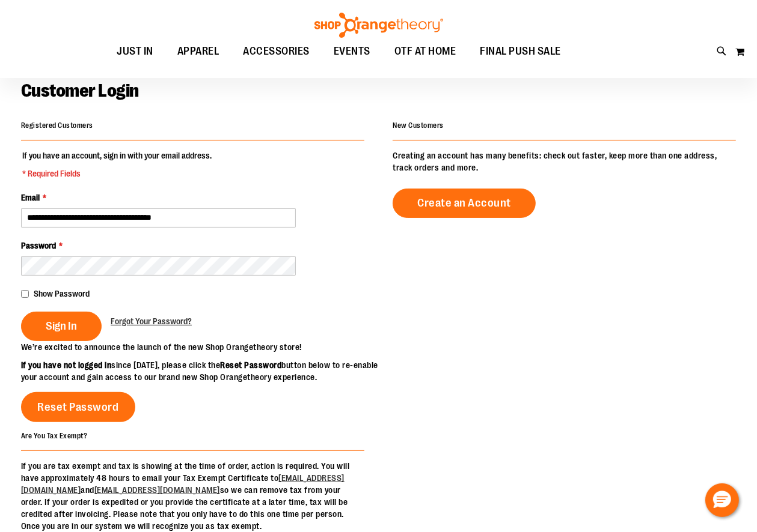 The image size is (757, 532). What do you see at coordinates (39, 246) in the screenshot?
I see `span: Password` at bounding box center [39, 246].